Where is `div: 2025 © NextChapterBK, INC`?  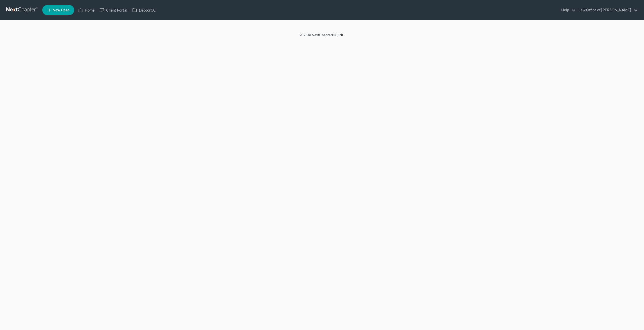 div: 2025 © NextChapterBK, INC is located at coordinates (322, 37).